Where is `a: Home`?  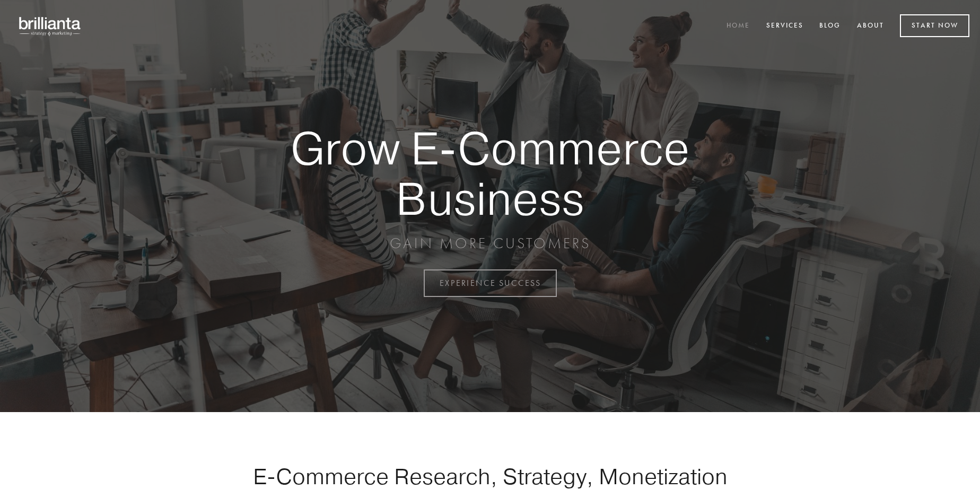
a: Home is located at coordinates (738, 26).